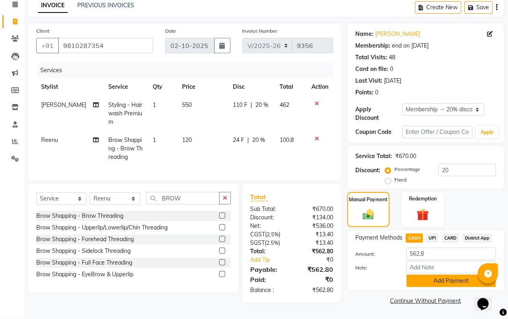 The image size is (508, 319). I want to click on span: UPI, so click(432, 238).